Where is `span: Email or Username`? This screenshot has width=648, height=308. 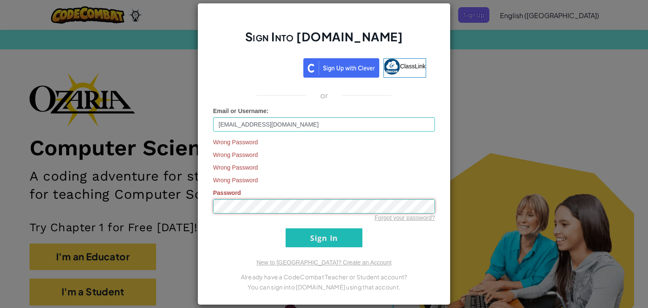 span: Email or Username is located at coordinates (240, 111).